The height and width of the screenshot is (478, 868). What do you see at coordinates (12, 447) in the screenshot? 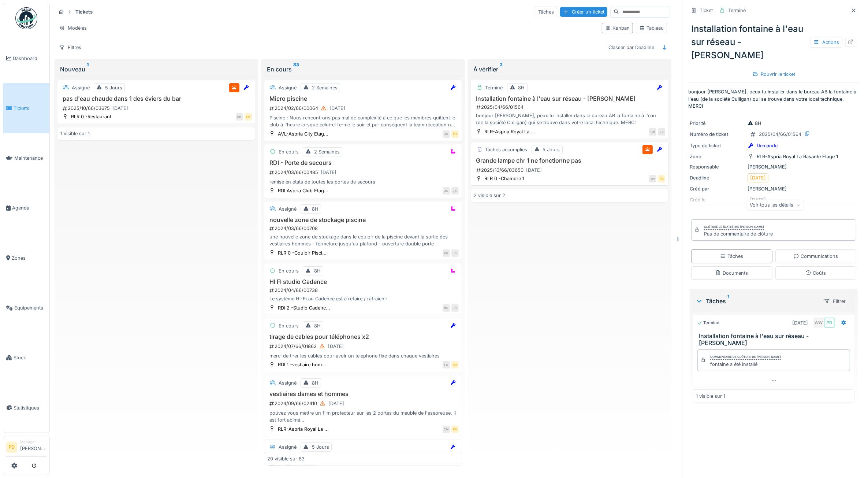
I see `li: PD` at bounding box center [12, 447].